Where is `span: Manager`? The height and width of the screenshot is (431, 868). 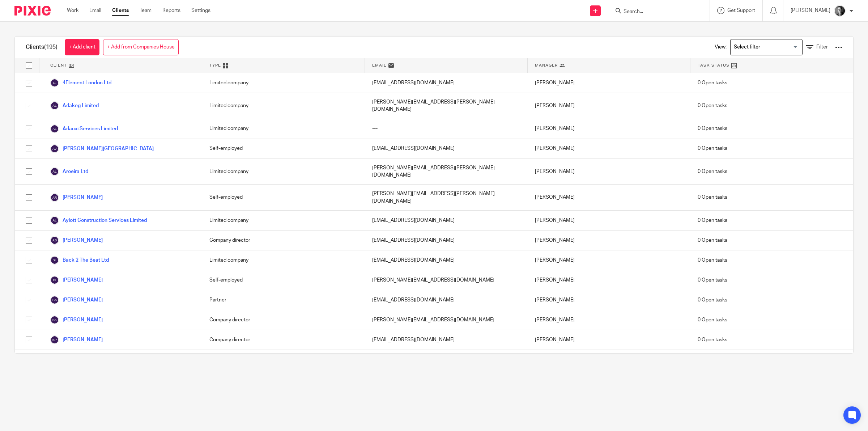 span: Manager is located at coordinates (546, 65).